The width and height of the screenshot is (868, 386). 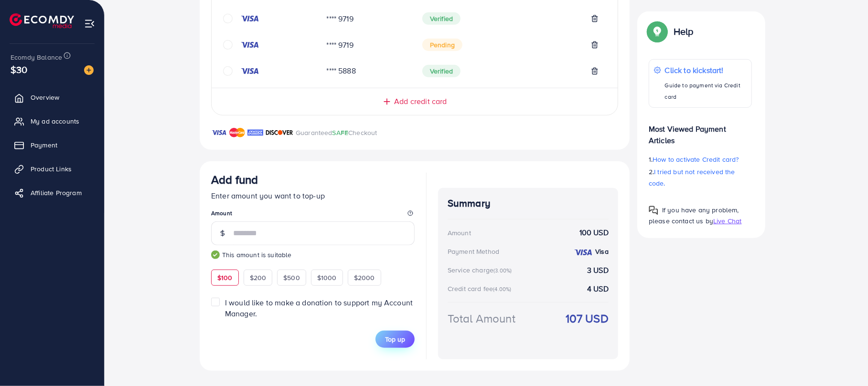 What do you see at coordinates (235, 179) in the screenshot?
I see `h3: Add fund` at bounding box center [235, 179].